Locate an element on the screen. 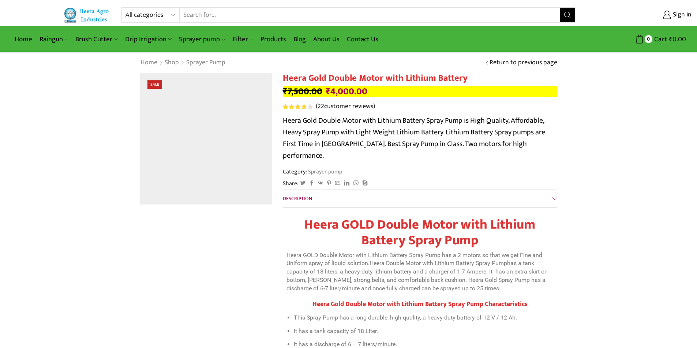 This screenshot has width=697, height=348. bdi: 7,500.00 is located at coordinates (302, 91).